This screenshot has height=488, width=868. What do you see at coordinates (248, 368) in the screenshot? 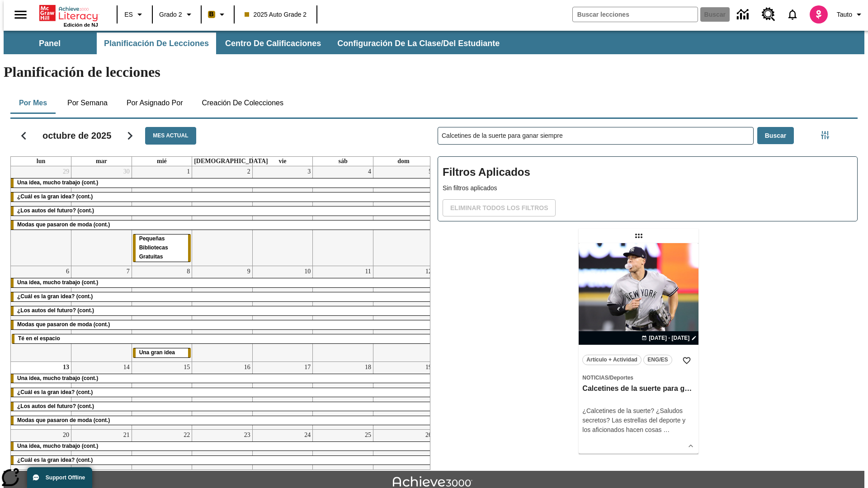
I see `a: 16 de octubre de 2025` at bounding box center [248, 368].